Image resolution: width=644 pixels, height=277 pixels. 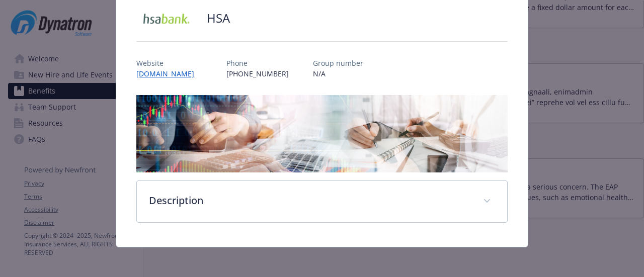 What do you see at coordinates (310, 200) in the screenshot?
I see `p: Description` at bounding box center [310, 200].